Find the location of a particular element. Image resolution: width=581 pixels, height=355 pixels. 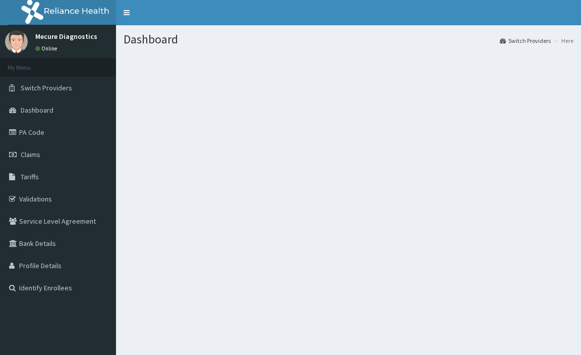

li: Here is located at coordinates (563, 40).